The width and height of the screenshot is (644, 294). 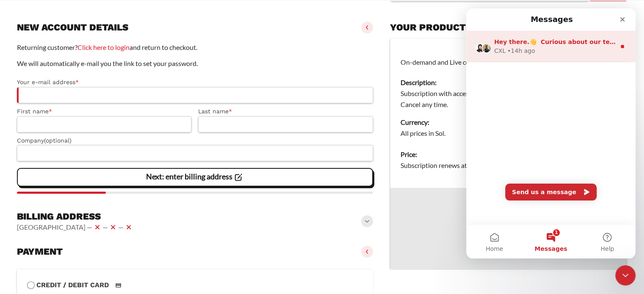 I want to click on label: First name, so click(x=104, y=111).